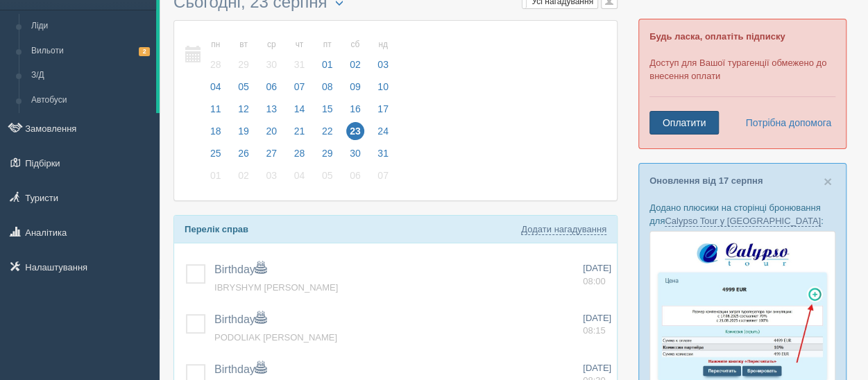 The image size is (868, 380). Describe the element at coordinates (381, 156) in the screenshot. I see `a: 31` at that location.